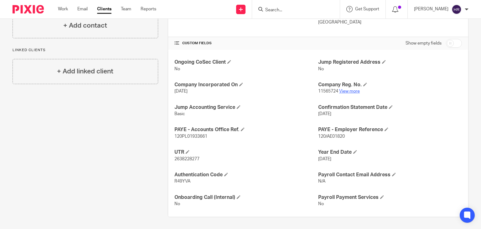 This screenshot has width=481, height=229. Describe the element at coordinates (180, 114) in the screenshot. I see `span: Basic` at that location.